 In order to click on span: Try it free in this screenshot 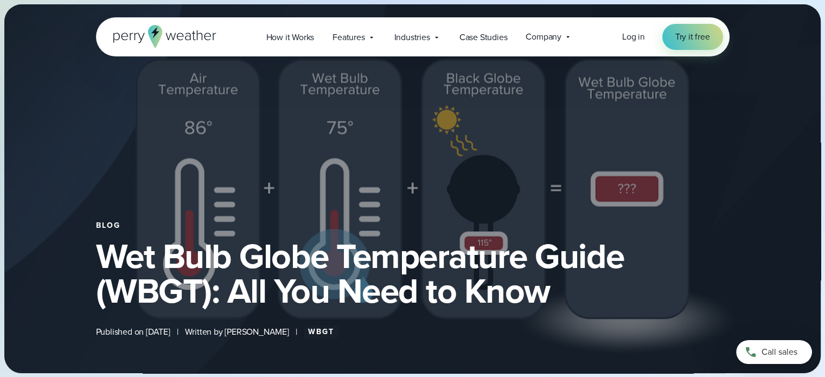, I will do `click(692, 37)`.